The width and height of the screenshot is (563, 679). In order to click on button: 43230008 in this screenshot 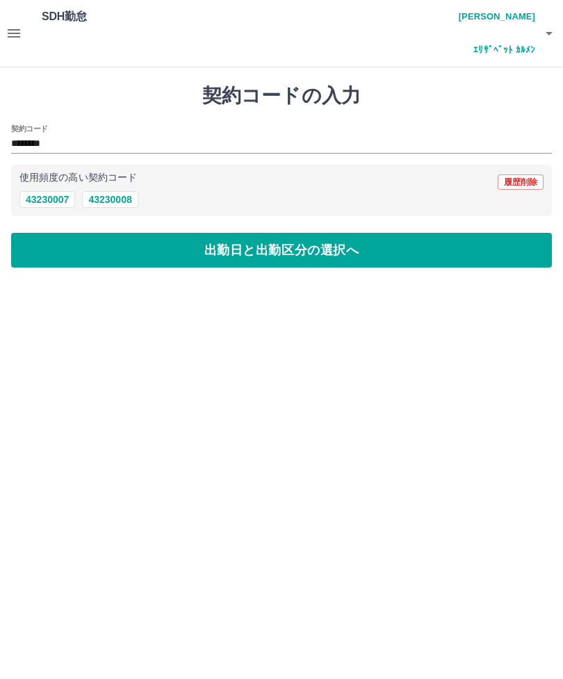, I will do `click(110, 199)`.